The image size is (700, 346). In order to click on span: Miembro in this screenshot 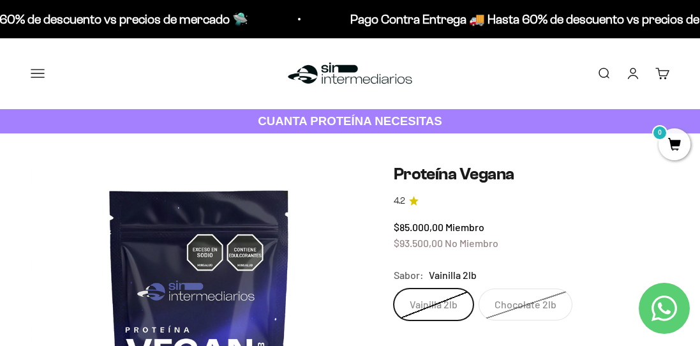, I will do `click(464, 226)`.